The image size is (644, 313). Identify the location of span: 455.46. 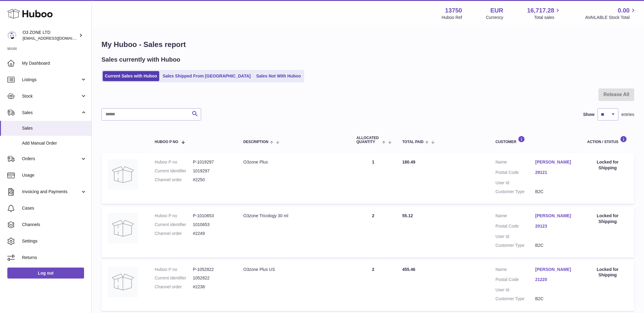
(409, 270).